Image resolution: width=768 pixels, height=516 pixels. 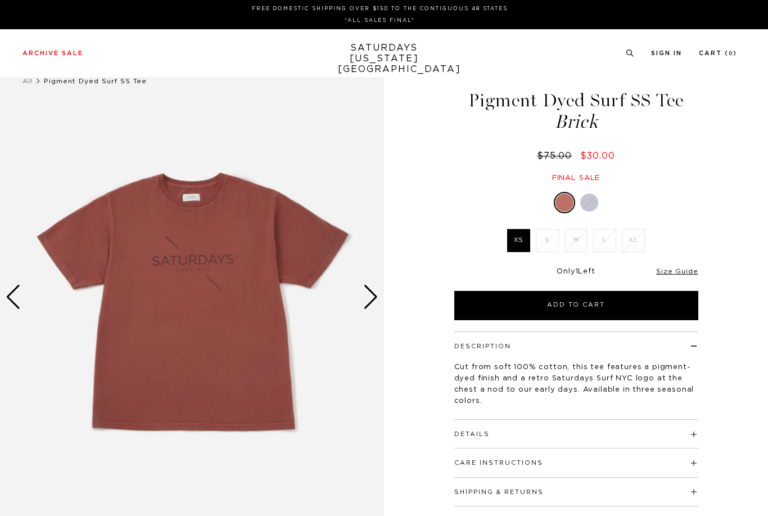 What do you see at coordinates (666, 53) in the screenshot?
I see `a: Sign In` at bounding box center [666, 53].